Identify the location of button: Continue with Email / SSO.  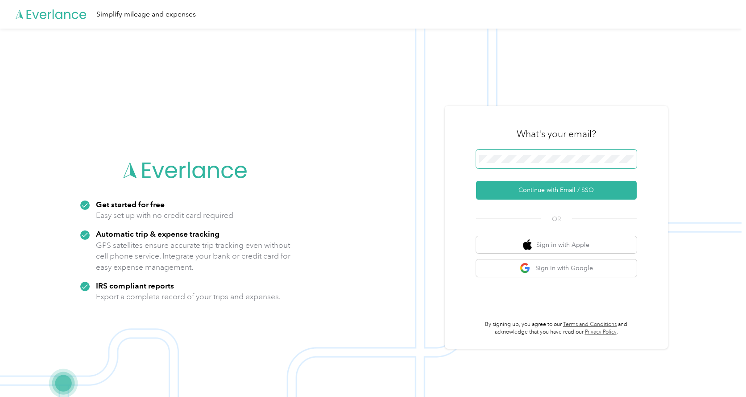
(556, 190).